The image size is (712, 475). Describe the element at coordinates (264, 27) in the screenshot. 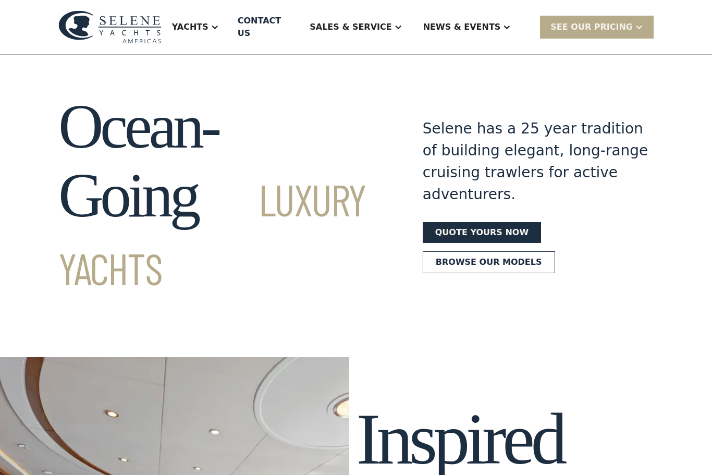

I see `div: Contact US` at that location.